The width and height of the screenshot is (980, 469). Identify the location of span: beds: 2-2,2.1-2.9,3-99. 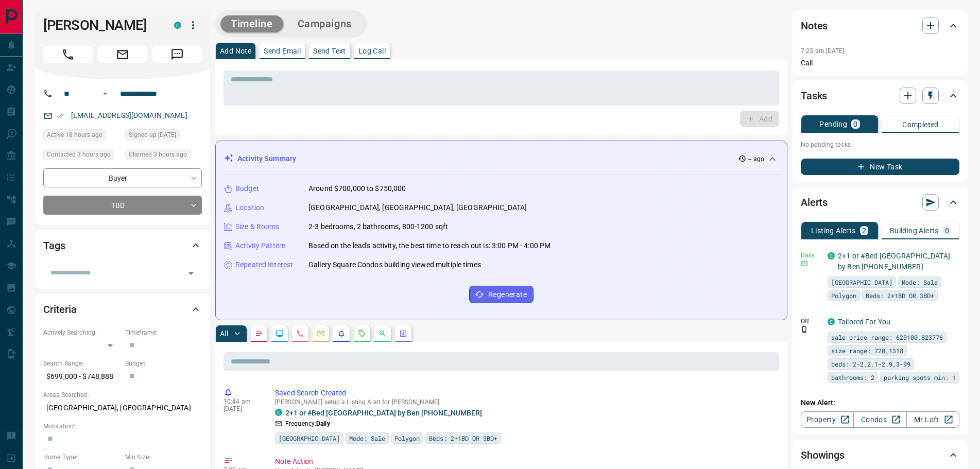
(871, 364).